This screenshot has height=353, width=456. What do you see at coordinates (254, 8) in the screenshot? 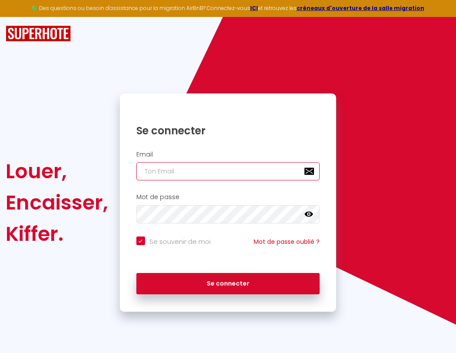
I see `strong: ICI` at bounding box center [254, 8].